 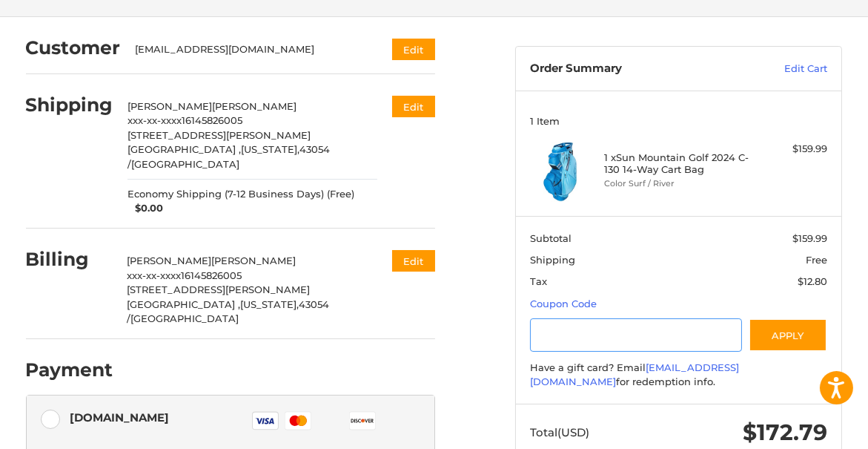 I want to click on li: Color Surf / River, so click(x=676, y=183).